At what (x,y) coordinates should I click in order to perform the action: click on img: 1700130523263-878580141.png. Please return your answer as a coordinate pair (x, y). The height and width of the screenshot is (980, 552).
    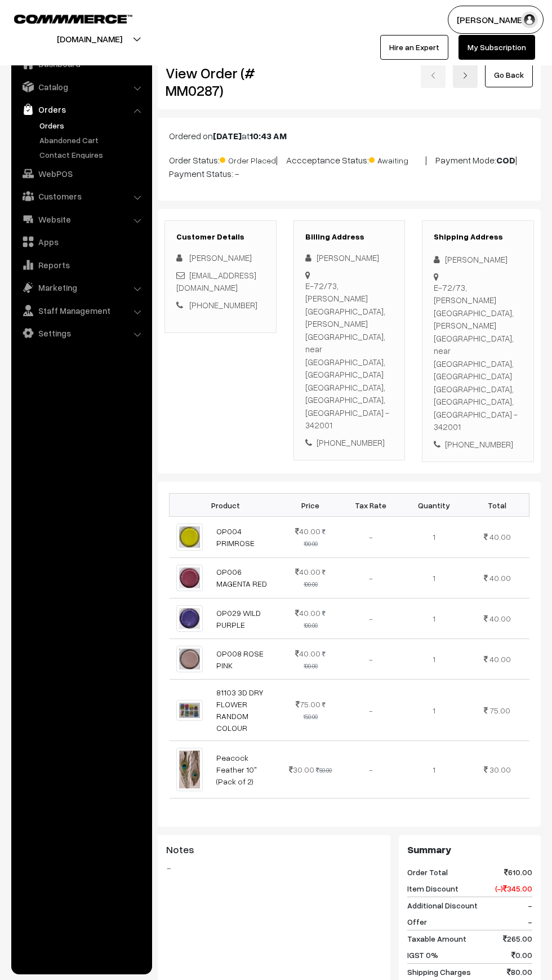
    Looking at the image, I should click on (189, 537).